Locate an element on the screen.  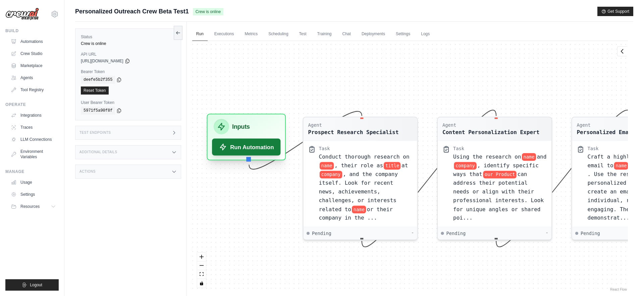
a: Test is located at coordinates (303, 34).